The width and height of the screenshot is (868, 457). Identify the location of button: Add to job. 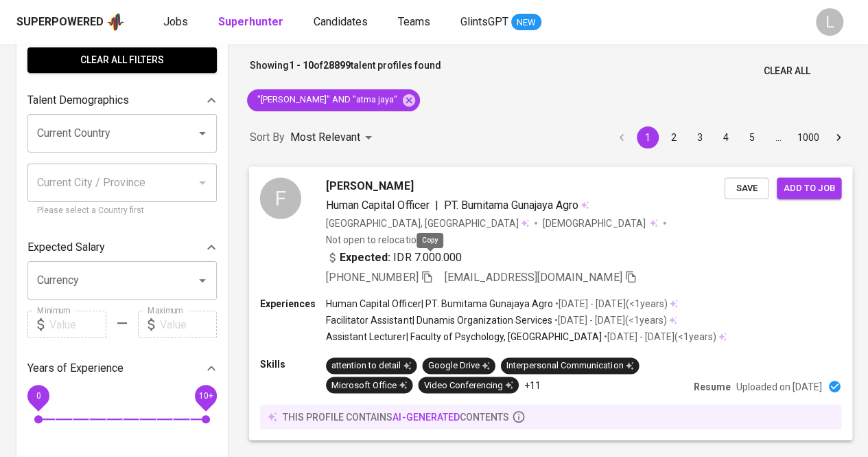
(809, 188).